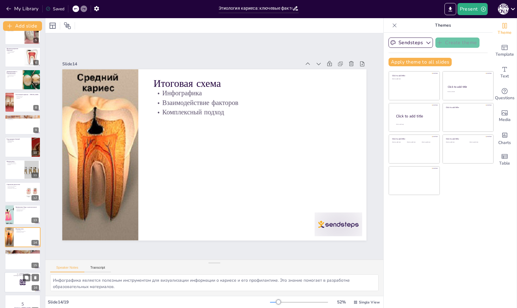  What do you see at coordinates (27, 211) in the screenshot?
I see `p: Укрепление зуба` at bounding box center [27, 211].